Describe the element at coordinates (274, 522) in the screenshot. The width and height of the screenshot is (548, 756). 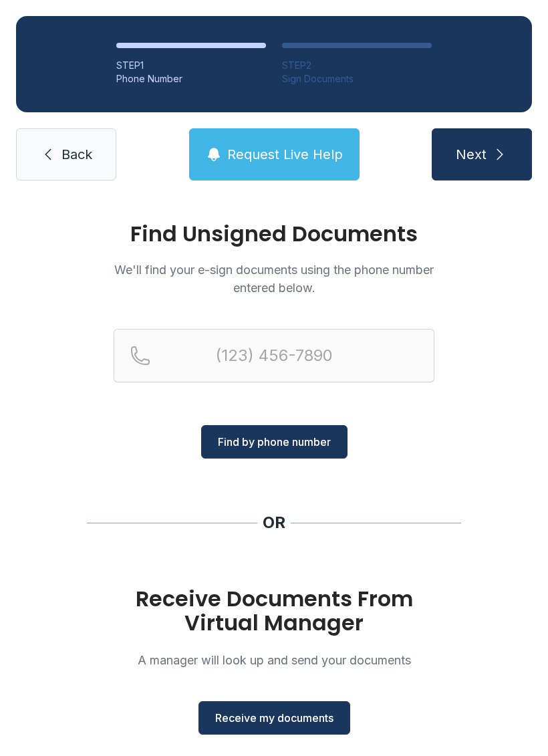
I see `div: OR` at that location.